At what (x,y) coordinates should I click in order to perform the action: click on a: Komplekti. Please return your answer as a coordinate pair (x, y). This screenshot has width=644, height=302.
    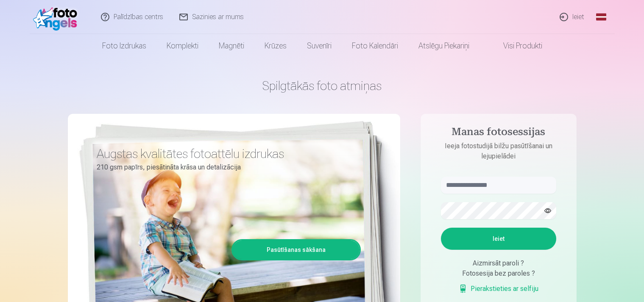
    Looking at the image, I should click on (182, 46).